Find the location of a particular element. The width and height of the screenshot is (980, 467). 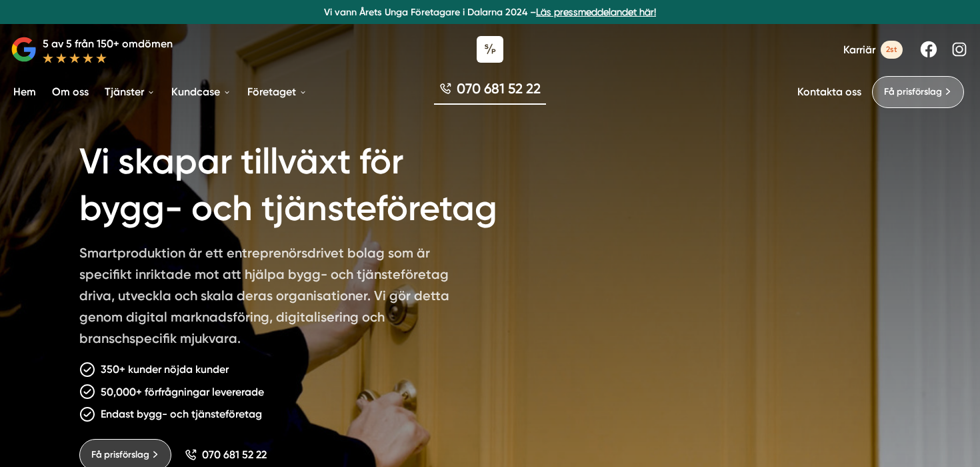

p: Endast bygg- och tjänsteföretag is located at coordinates (181, 413).